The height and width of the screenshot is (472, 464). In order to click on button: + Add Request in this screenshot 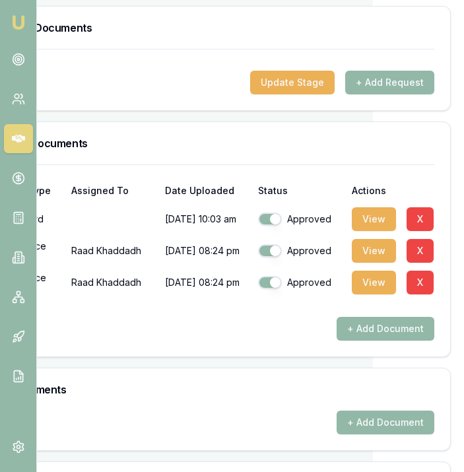, I will do `click(389, 83)`.